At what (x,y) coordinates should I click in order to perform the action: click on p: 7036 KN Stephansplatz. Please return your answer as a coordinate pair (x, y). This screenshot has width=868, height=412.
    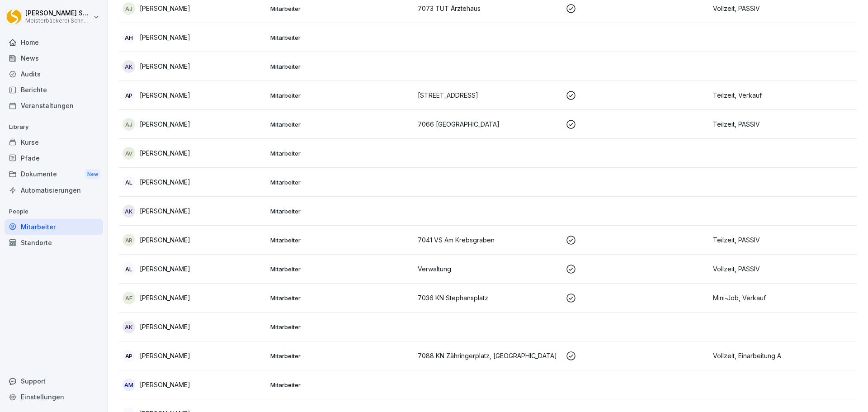
    Looking at the image, I should click on (488, 298).